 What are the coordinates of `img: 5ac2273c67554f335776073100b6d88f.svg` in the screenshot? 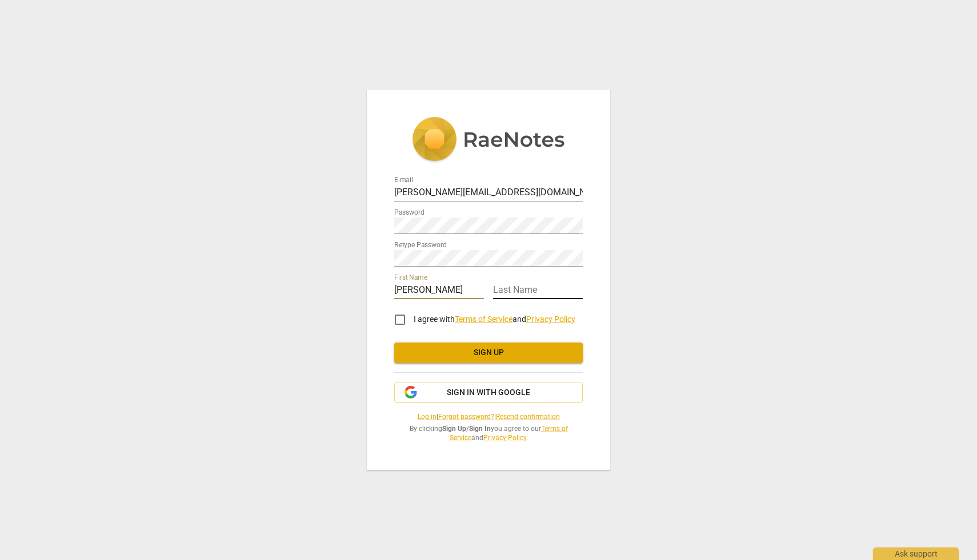 It's located at (488, 141).